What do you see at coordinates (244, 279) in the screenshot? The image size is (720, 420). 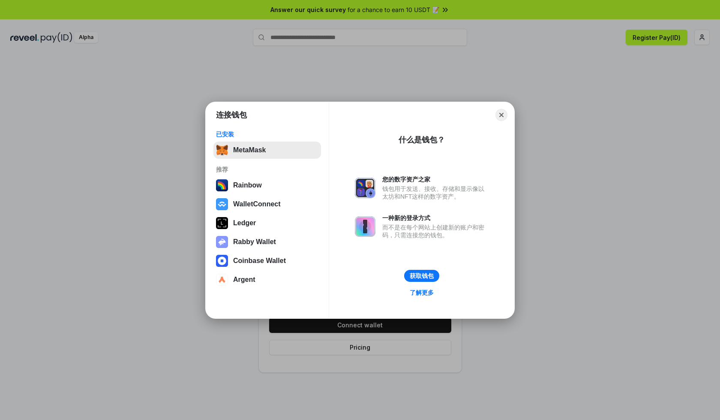 I see `div: Argent` at bounding box center [244, 279].